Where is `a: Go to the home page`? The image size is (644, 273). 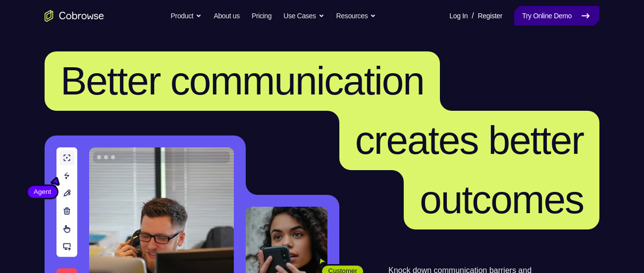
a: Go to the home page is located at coordinates (74, 16).